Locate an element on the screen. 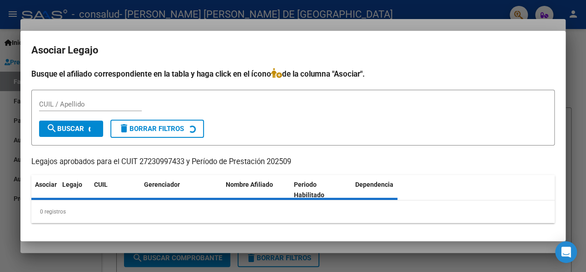 The height and width of the screenshot is (272, 586). datatable-header-cell: Gerenciador is located at coordinates (181, 190).